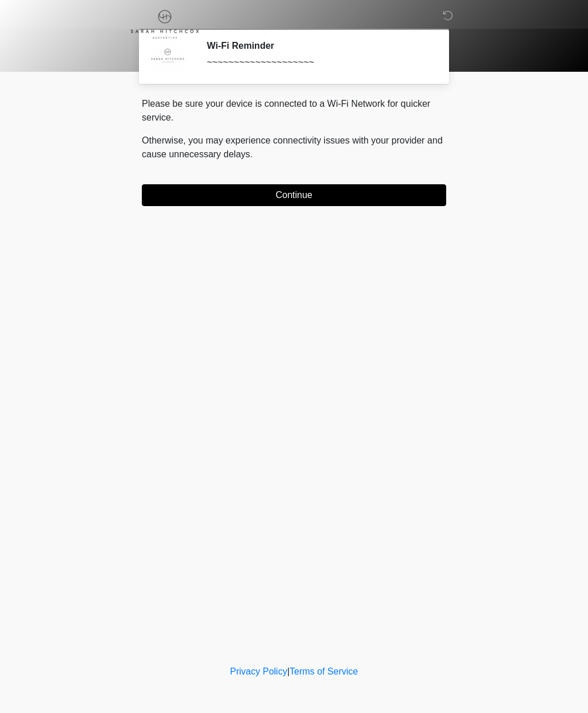  Describe the element at coordinates (323, 671) in the screenshot. I see `a: Terms of Service` at that location.